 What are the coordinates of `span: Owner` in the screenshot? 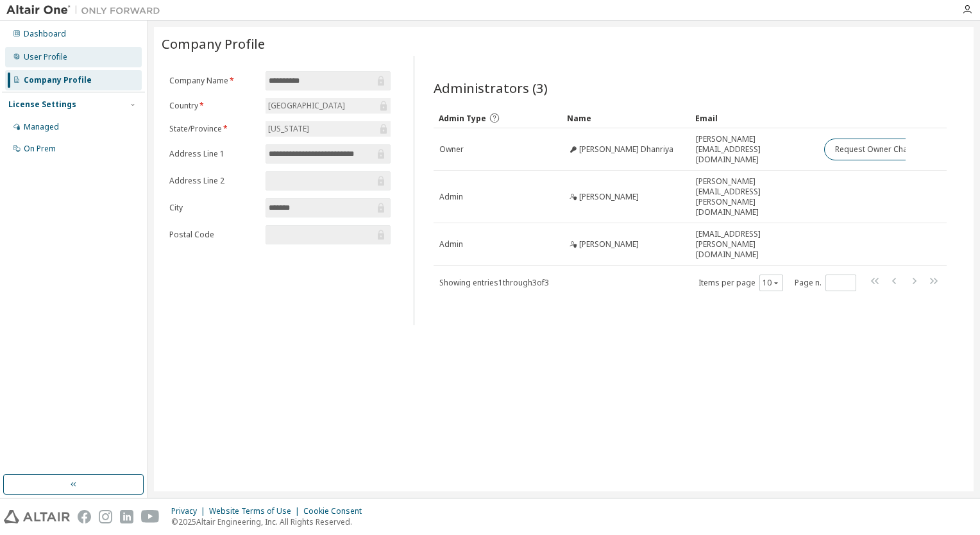 It's located at (451, 149).